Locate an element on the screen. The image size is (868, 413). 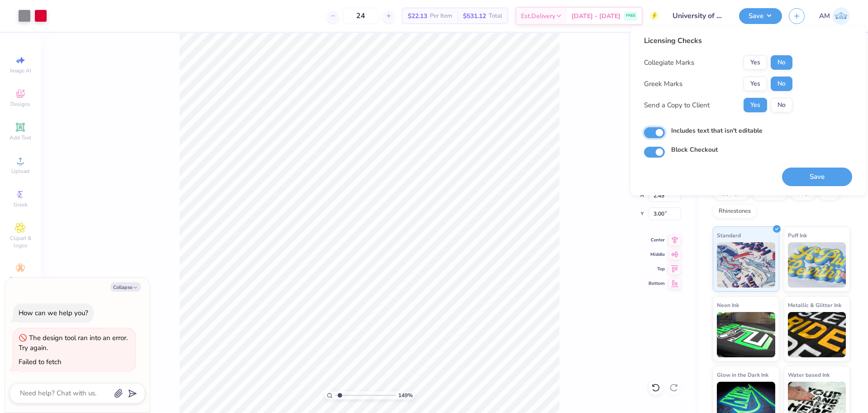
span: Image AI is located at coordinates (20, 70).